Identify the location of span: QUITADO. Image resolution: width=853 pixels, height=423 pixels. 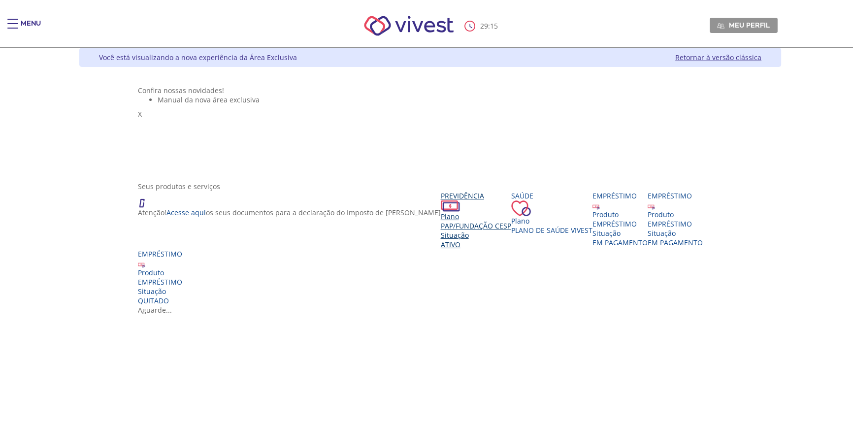
(153, 300).